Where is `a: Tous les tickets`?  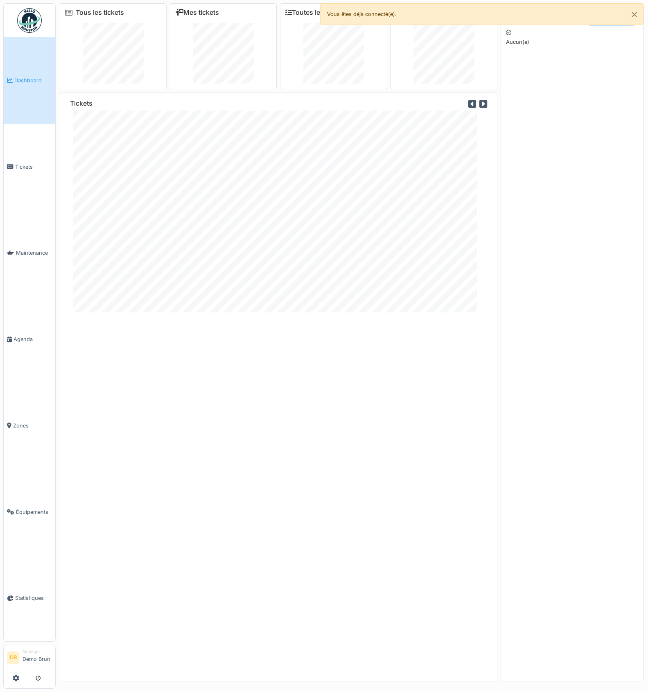
a: Tous les tickets is located at coordinates (100, 12).